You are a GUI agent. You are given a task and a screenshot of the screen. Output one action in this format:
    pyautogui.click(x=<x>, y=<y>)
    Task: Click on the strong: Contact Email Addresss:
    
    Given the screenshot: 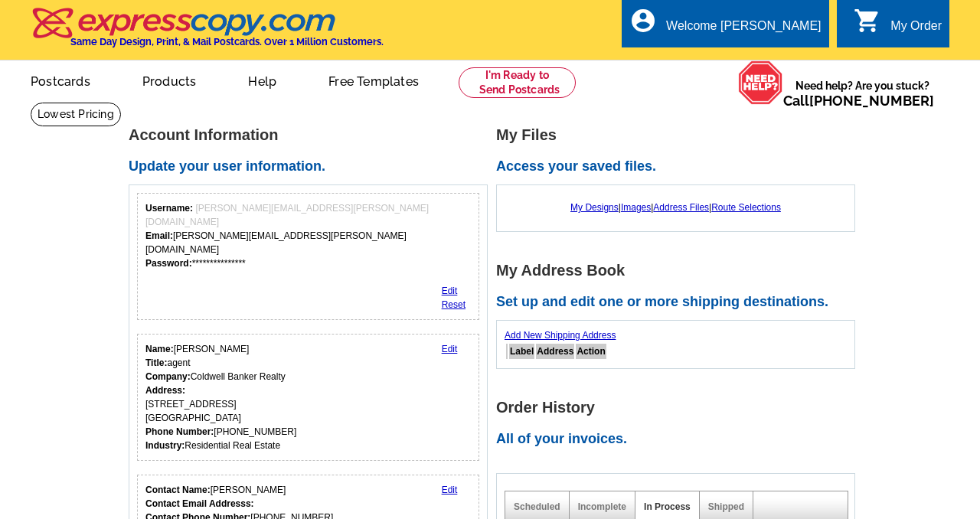 What is the action you would take?
    pyautogui.click(x=200, y=504)
    